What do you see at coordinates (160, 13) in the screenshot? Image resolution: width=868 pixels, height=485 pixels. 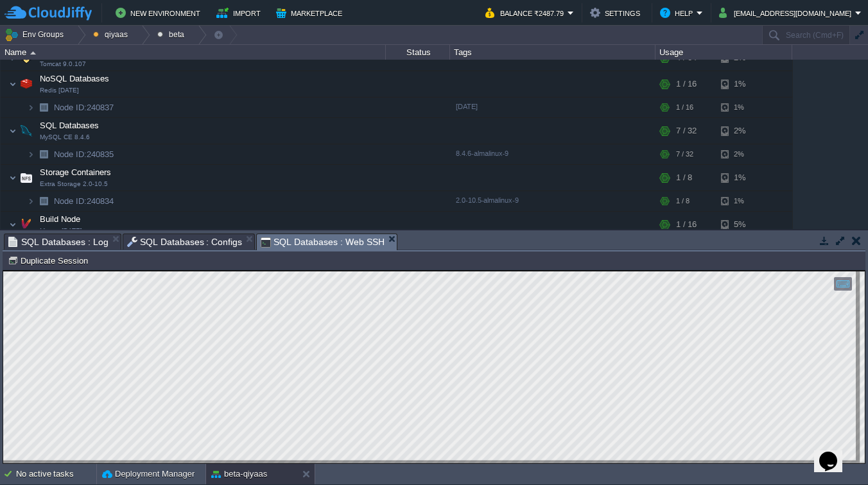 I see `button: New Environment` at bounding box center [160, 13].